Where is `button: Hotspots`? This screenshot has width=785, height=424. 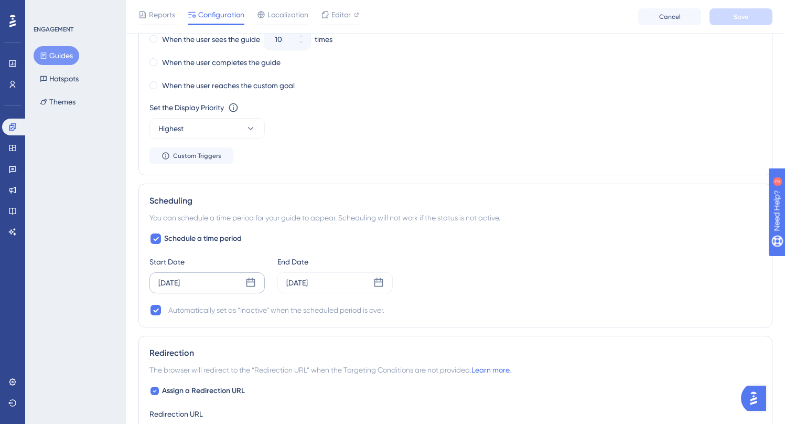 button: Hotspots is located at coordinates (59, 79).